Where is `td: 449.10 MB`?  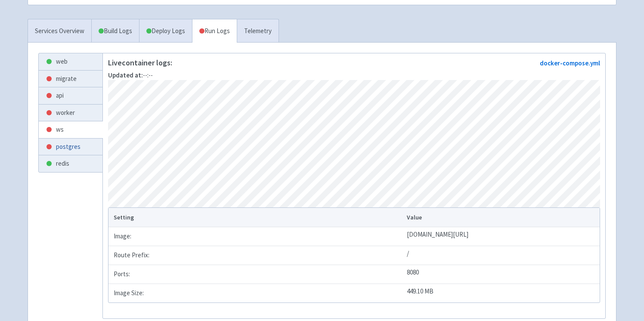 td: 449.10 MB is located at coordinates (502, 293).